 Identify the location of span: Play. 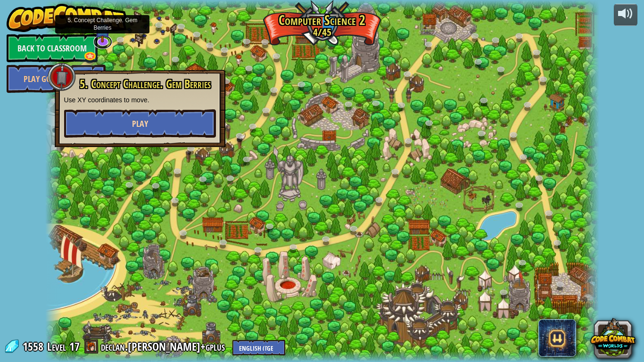
(140, 123).